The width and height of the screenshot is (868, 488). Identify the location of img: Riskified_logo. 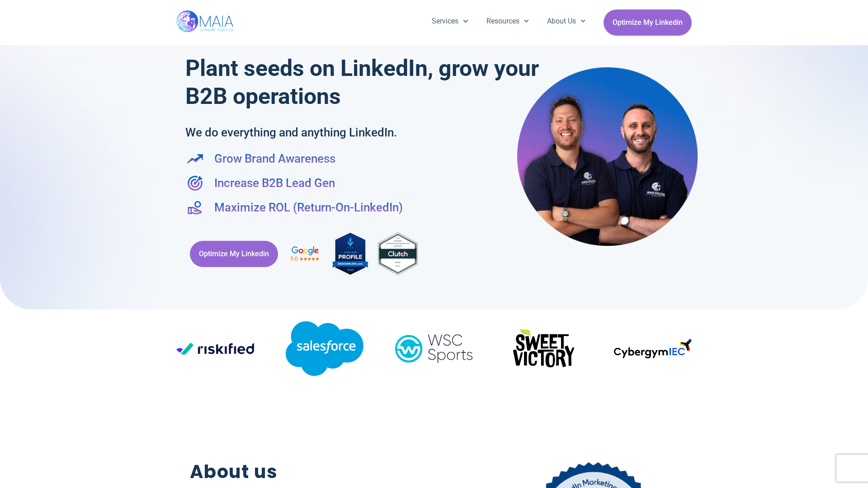
(215, 349).